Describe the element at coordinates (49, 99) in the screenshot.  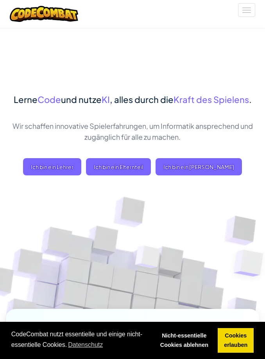
I see `span: Code` at that location.